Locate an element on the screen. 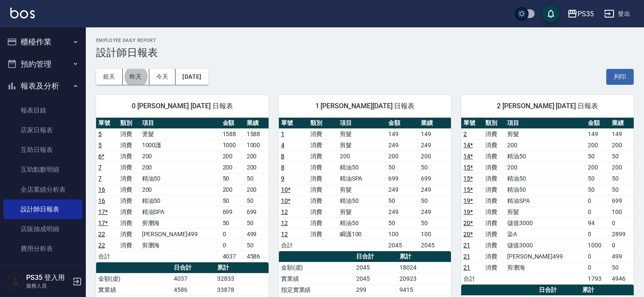  img: Logo is located at coordinates (22, 13).